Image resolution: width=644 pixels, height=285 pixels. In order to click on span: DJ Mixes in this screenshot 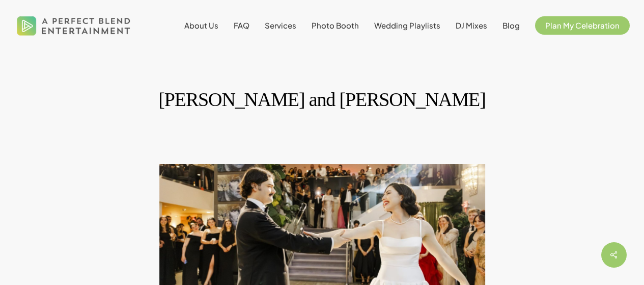, I will do `click(472, 25)`.